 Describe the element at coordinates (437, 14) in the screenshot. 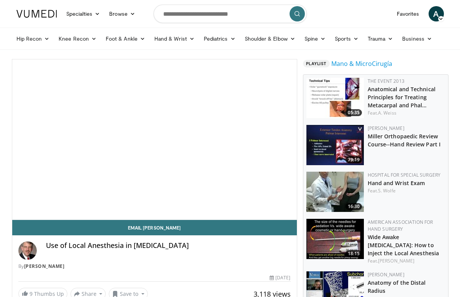

I see `a: A` at that location.